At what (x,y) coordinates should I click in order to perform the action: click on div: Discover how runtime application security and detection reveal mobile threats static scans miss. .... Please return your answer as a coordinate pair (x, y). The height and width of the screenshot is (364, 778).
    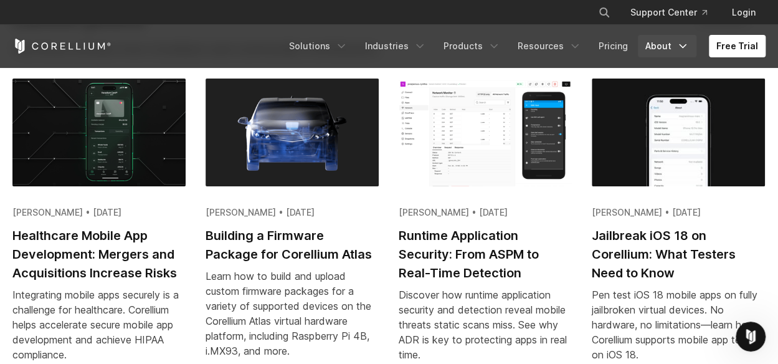
    Looking at the image, I should click on (485, 324).